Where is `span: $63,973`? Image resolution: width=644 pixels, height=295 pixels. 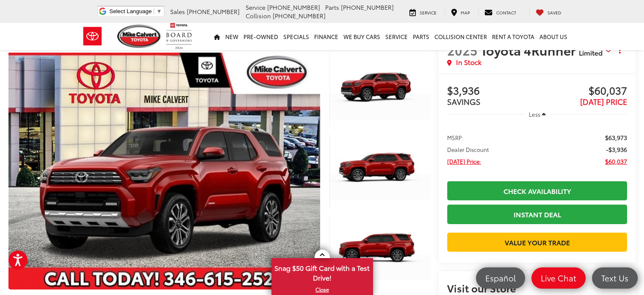 span: $63,973 is located at coordinates (616, 138).